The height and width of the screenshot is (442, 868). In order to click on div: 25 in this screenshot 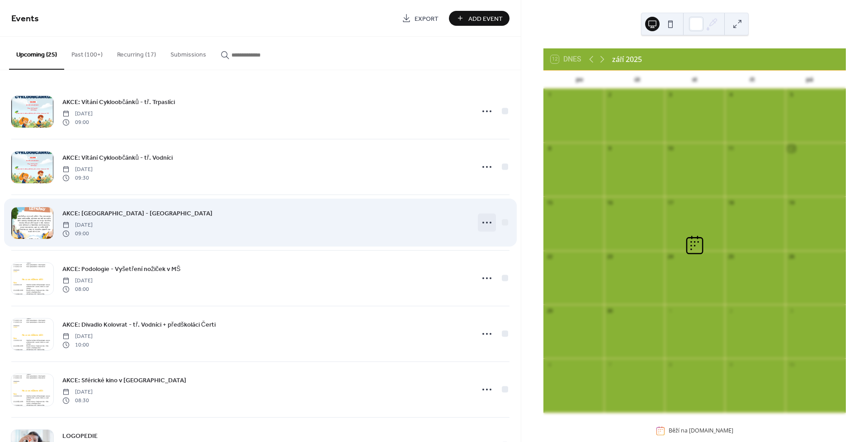, I will do `click(730, 257)`.